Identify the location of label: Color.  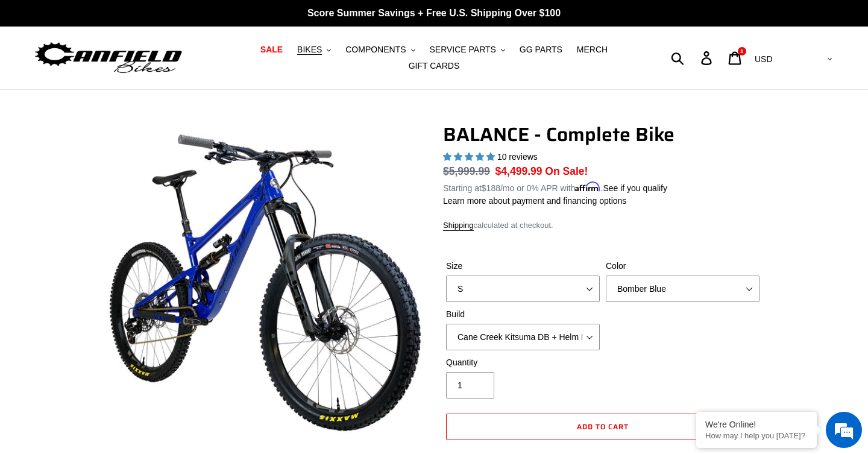
(682, 266).